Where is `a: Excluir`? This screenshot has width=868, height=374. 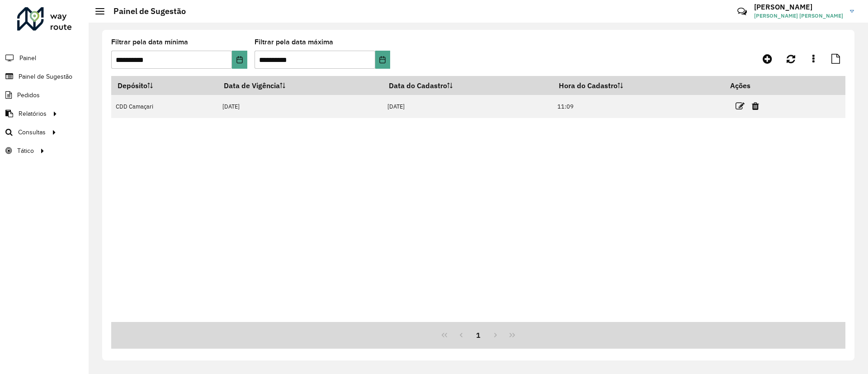 a: Excluir is located at coordinates (755, 105).